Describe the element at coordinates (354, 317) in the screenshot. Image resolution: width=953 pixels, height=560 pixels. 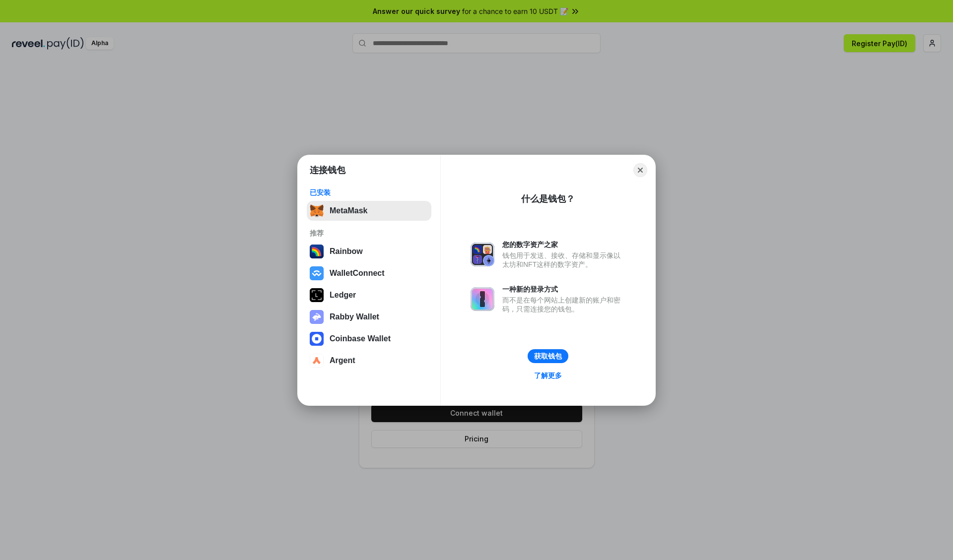
I see `div: Rabby Wallet` at that location.